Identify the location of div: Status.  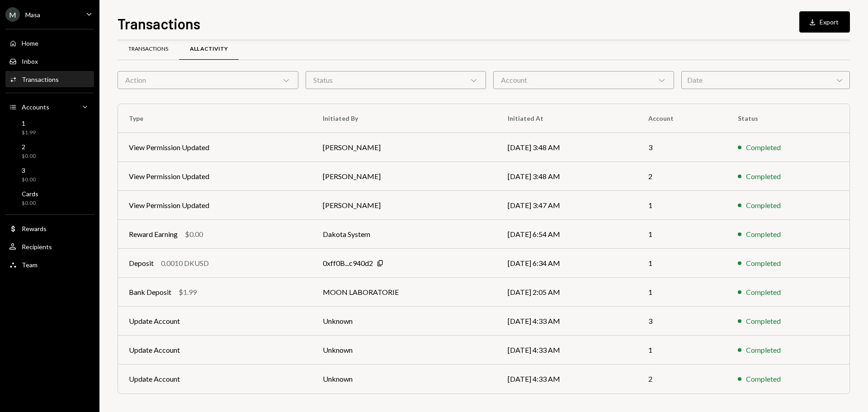
(396, 80).